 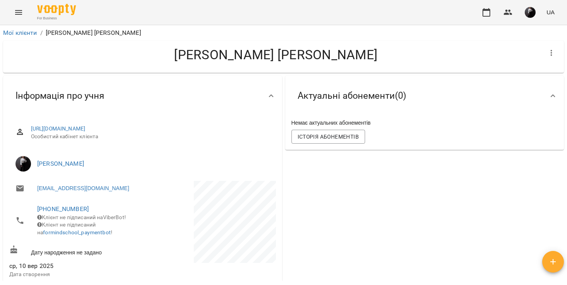 What do you see at coordinates (550, 12) in the screenshot?
I see `span: UA` at bounding box center [550, 12].